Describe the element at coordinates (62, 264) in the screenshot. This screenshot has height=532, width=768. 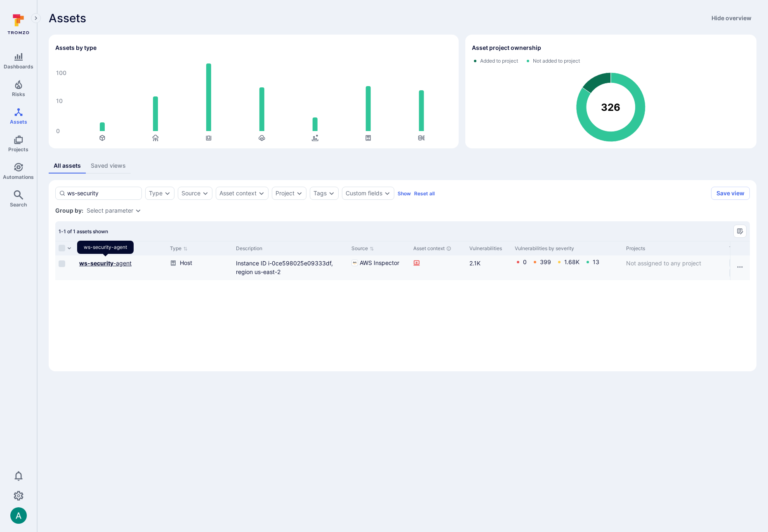
I see `span: Select row` at that location.